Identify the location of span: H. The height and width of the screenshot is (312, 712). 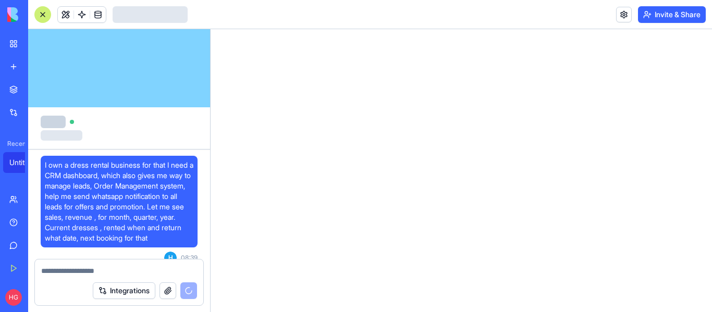
(171, 258).